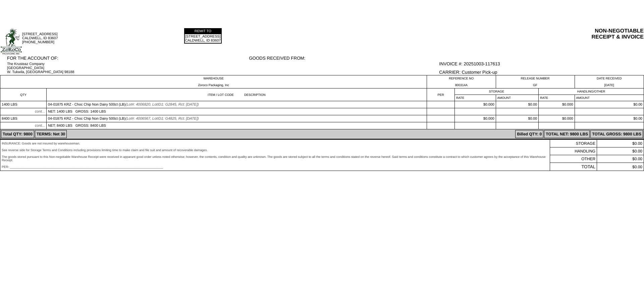 The height and width of the screenshot is (308, 644). I want to click on div: NON-NEGOTIABLE RECEIPT & INVOICE, so click(511, 34).